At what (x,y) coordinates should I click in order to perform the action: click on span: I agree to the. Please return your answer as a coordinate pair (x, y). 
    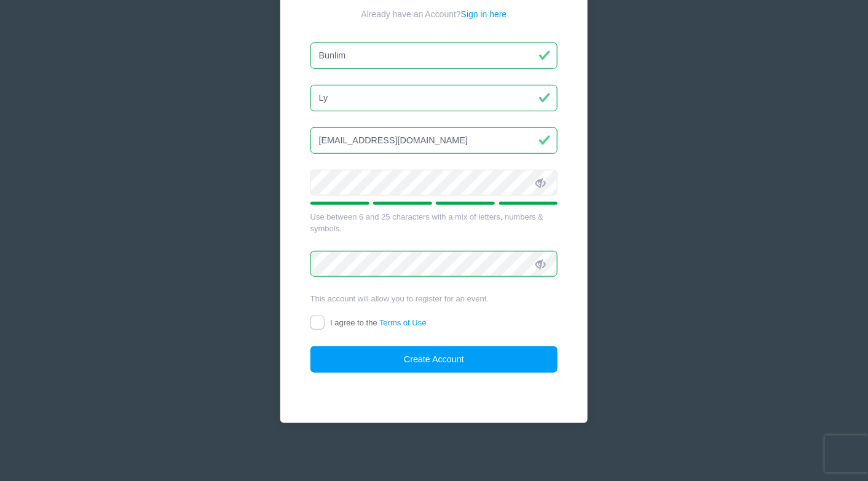
    Looking at the image, I should click on (378, 323).